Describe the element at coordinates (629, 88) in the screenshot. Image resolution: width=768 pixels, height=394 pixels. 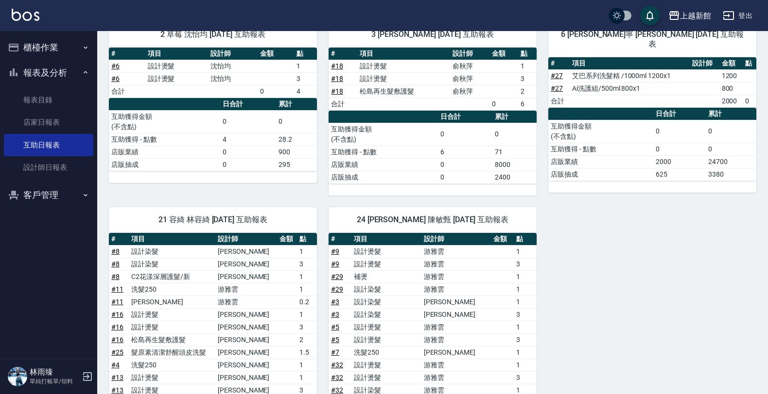
I see `td: Ai洗護組/500ml 800x1` at that location.